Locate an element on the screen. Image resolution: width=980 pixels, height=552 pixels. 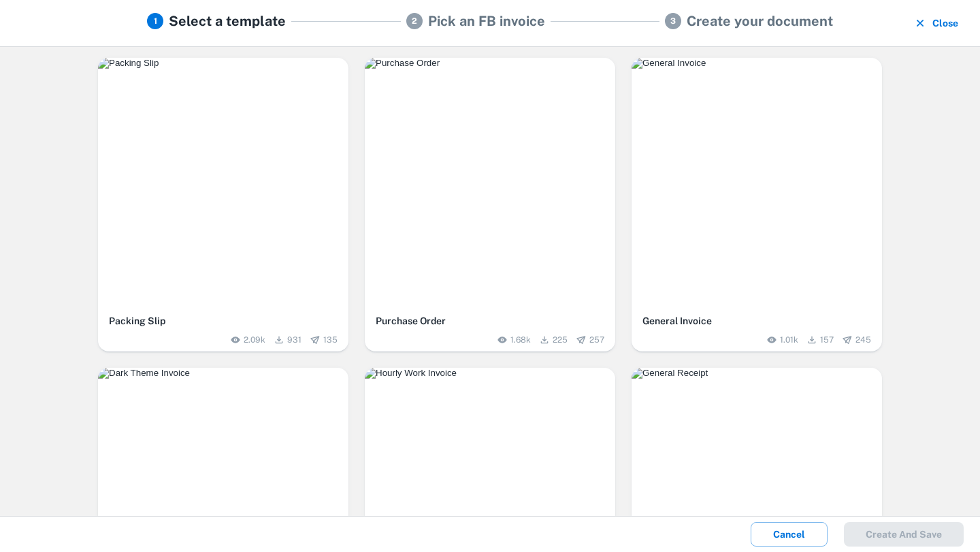
h5: Create your document is located at coordinates (760, 21).